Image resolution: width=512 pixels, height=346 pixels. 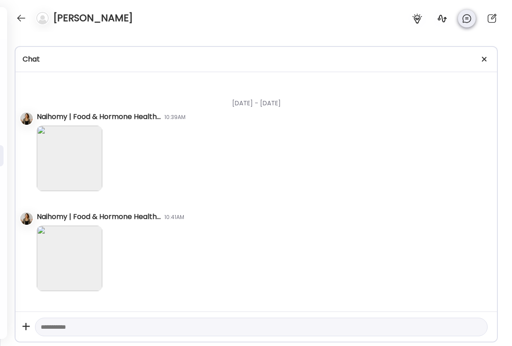 I want to click on img: images%2FRHCXIxMrerc6tf8VC2cVkFzlZX02%2F9aE10nbgdi5tOuSNS593%2FFtrxgstq8DbRMCiRSyYH_240, so click(x=70, y=259).